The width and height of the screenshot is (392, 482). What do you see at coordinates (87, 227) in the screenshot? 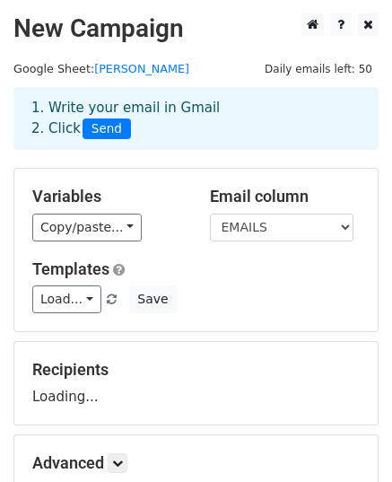
I see `a: Copy/paste...` at bounding box center [87, 227].